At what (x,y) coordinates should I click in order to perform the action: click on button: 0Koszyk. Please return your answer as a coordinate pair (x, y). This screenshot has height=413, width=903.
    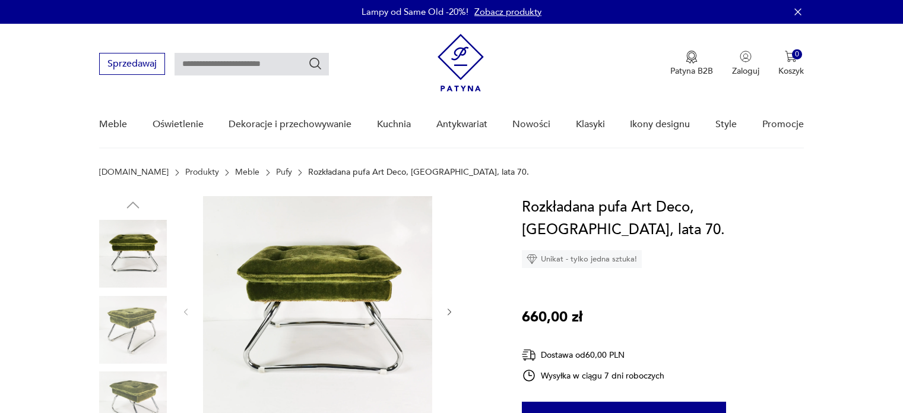
    Looking at the image, I should click on (791, 64).